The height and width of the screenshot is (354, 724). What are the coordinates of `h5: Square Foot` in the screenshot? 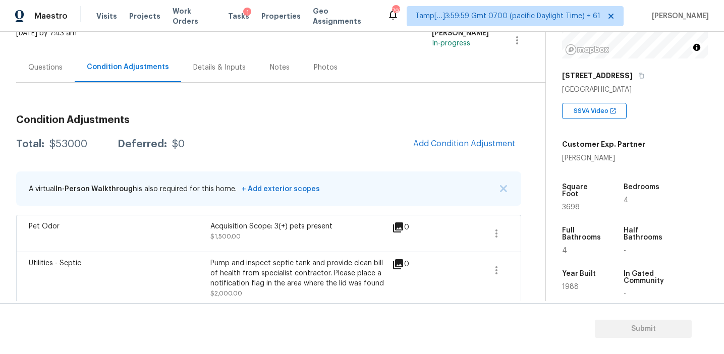 It's located at (584, 191).